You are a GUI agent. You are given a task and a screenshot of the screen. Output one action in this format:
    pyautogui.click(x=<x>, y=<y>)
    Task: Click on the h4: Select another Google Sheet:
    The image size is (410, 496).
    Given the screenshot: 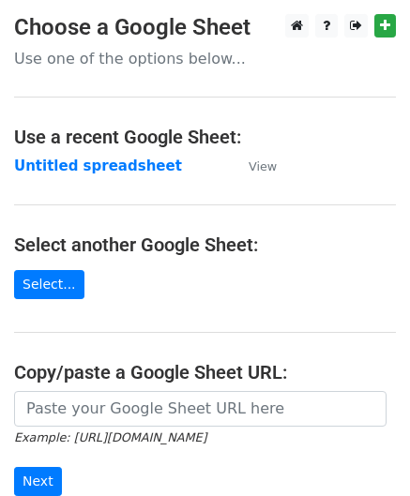 What is the action you would take?
    pyautogui.click(x=205, y=245)
    